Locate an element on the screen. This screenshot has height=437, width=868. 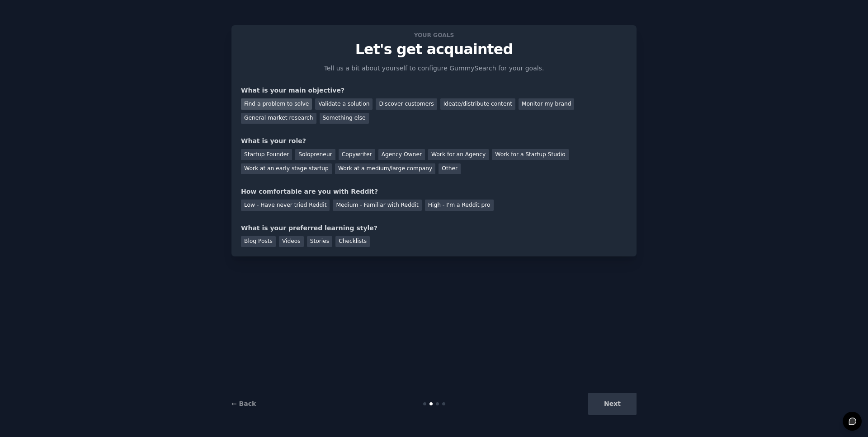
div: Ideate/distribute content is located at coordinates (478, 104).